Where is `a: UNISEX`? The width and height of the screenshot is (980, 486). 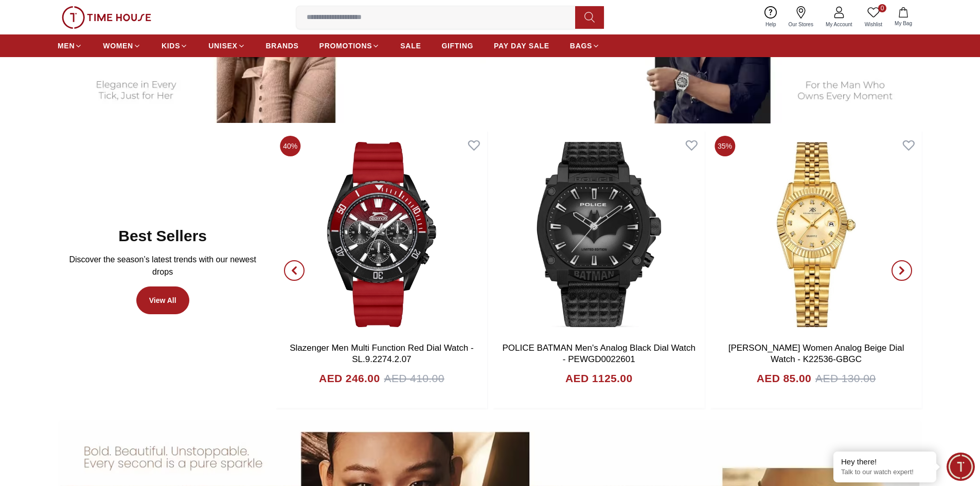
a: UNISEX is located at coordinates (227, 46).